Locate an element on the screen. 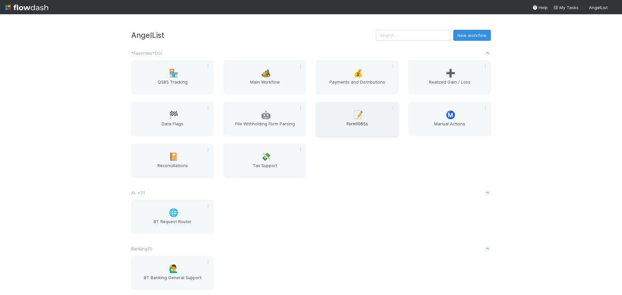  a: My Tasks is located at coordinates (566, 7).